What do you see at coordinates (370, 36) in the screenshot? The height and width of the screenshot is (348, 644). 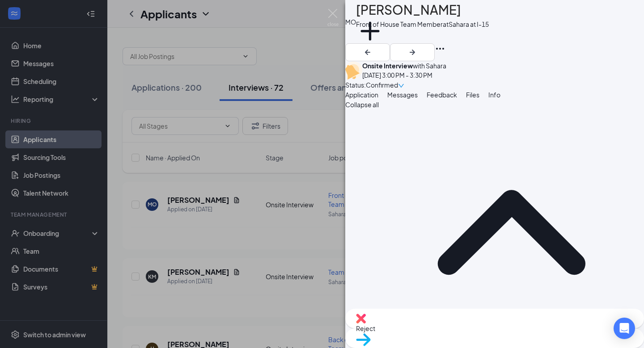 I see `button: PlusAdd a tag` at bounding box center [370, 36].